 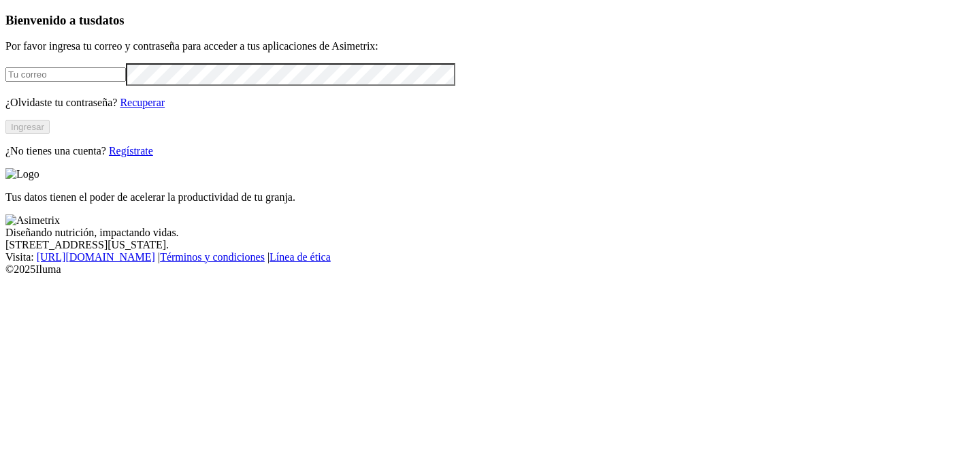 What do you see at coordinates (27, 127) in the screenshot?
I see `button: Ingresar` at bounding box center [27, 127].